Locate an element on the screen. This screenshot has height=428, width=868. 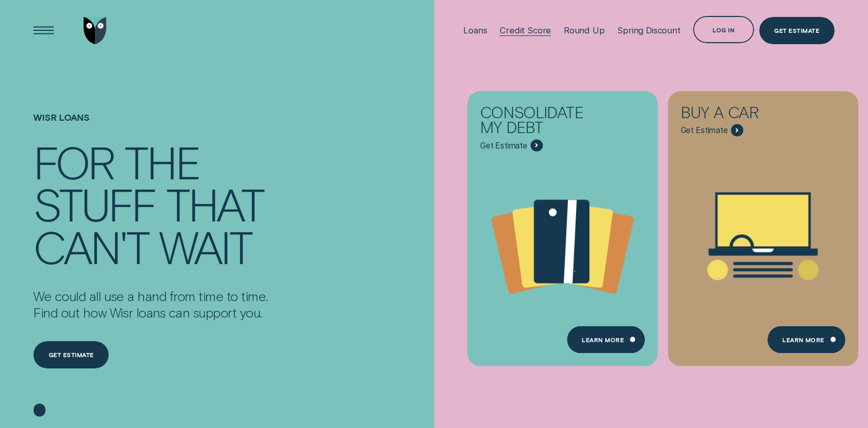
img: Wisr is located at coordinates (95, 31).